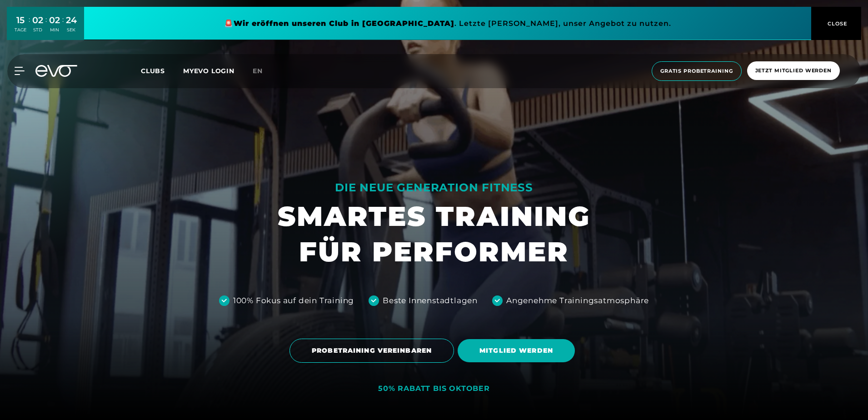 Image resolution: width=868 pixels, height=420 pixels. I want to click on a: en, so click(263, 71).